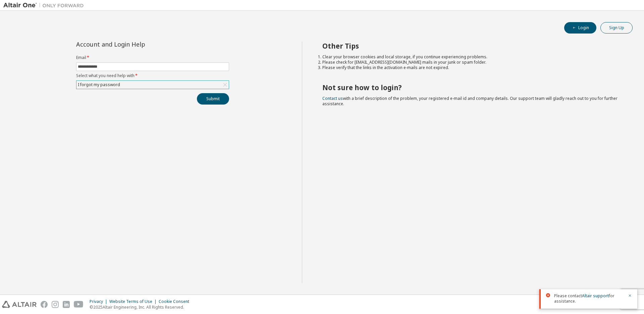 Image resolution: width=644 pixels, height=314 pixels. Describe the element at coordinates (19, 304) in the screenshot. I see `img: altair_logo.svg` at that location.